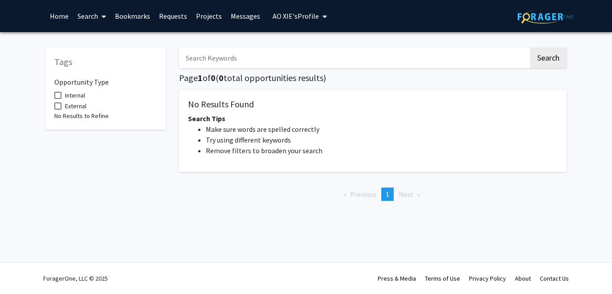  Describe the element at coordinates (209, 16) in the screenshot. I see `a: Projects` at that location.